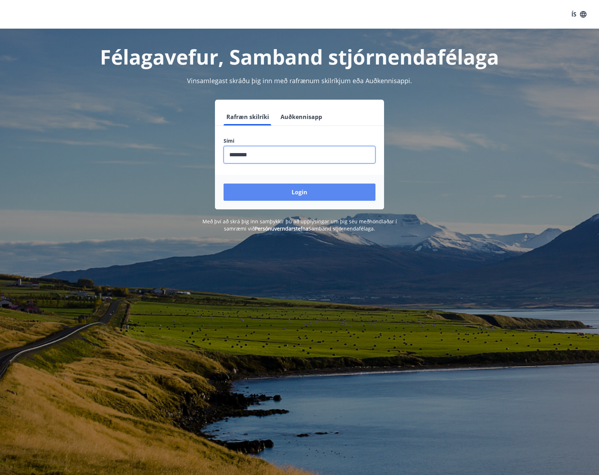 The image size is (599, 475). Describe the element at coordinates (299, 225) in the screenshot. I see `span: Með því að skrá þig inn samþykkir þú að upplýsingar um þig séu meðhöndlaðar í samræmi við Samband...` at that location.